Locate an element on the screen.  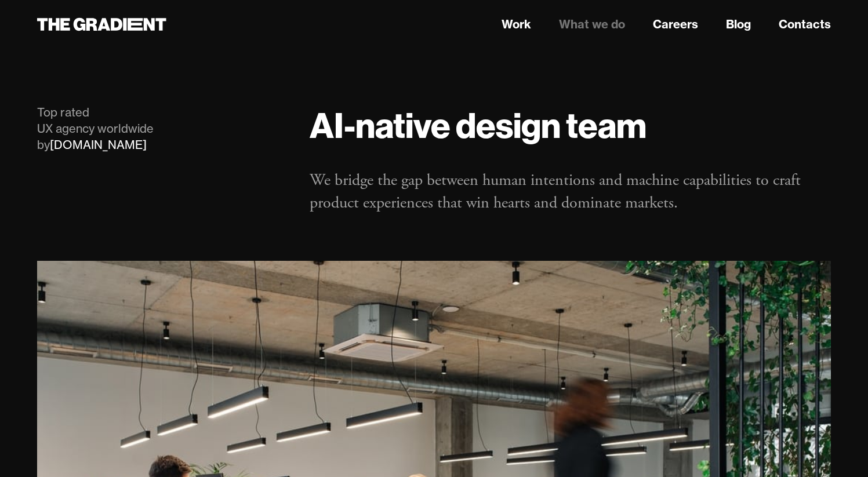
a: What we do is located at coordinates (592, 24).